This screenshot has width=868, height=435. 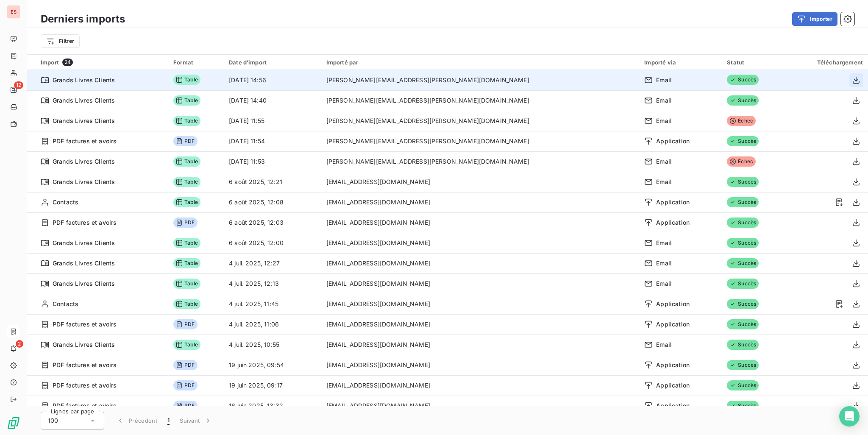 What do you see at coordinates (753, 62) in the screenshot?
I see `div: Statut` at bounding box center [753, 62].